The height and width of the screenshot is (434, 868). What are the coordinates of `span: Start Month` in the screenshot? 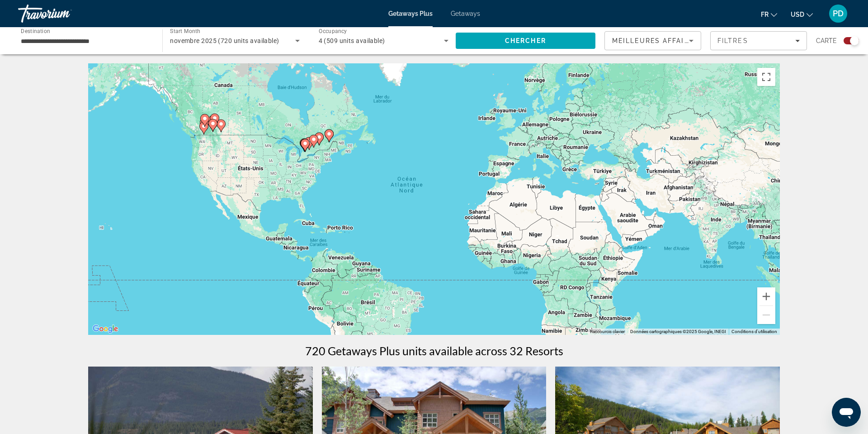 It's located at (185, 32).